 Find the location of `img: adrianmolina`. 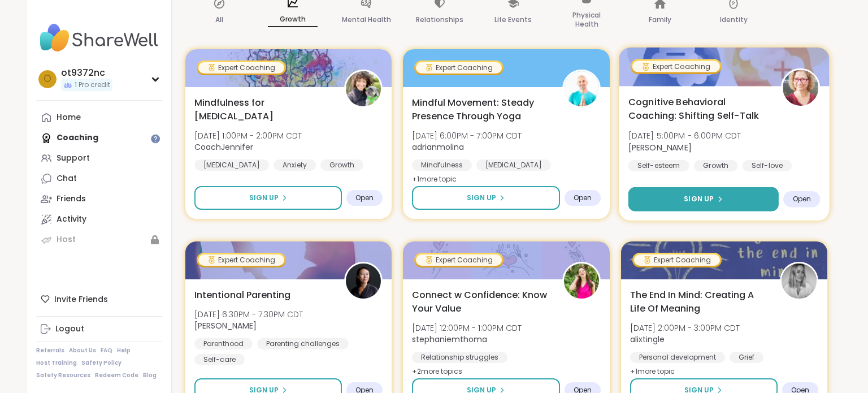

img: adrianmolina is located at coordinates (582, 89).